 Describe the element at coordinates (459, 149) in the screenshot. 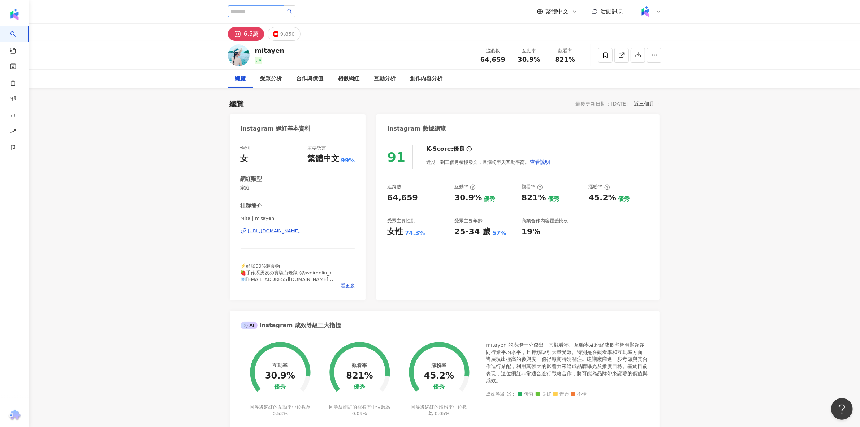

I see `div: 優良` at that location.